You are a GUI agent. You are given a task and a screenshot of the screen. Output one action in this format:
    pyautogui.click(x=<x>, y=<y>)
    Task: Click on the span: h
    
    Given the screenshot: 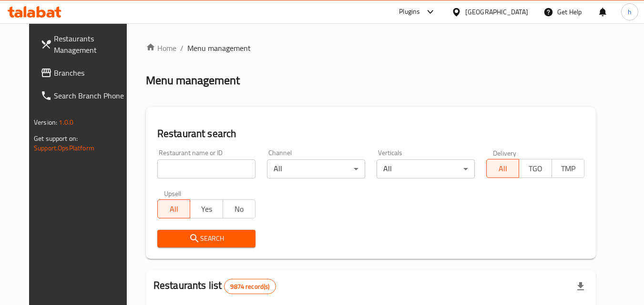 What is the action you would take?
    pyautogui.click(x=630, y=12)
    